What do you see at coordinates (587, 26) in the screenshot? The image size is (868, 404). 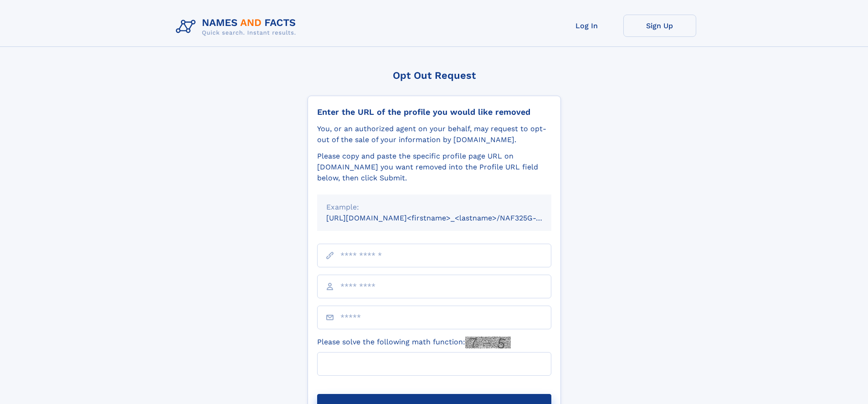 I see `a: Log In` at bounding box center [587, 26].